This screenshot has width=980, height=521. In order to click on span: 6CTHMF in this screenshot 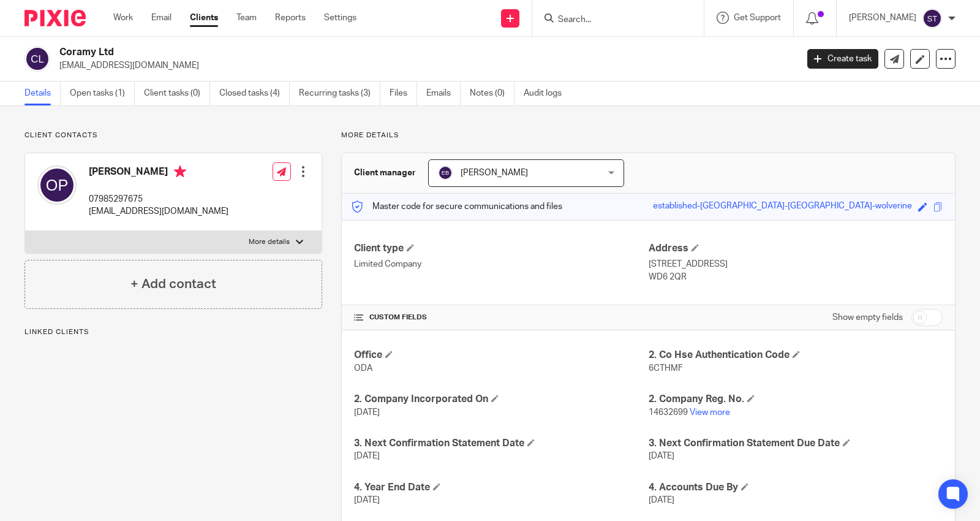, I will do `click(666, 369)`.